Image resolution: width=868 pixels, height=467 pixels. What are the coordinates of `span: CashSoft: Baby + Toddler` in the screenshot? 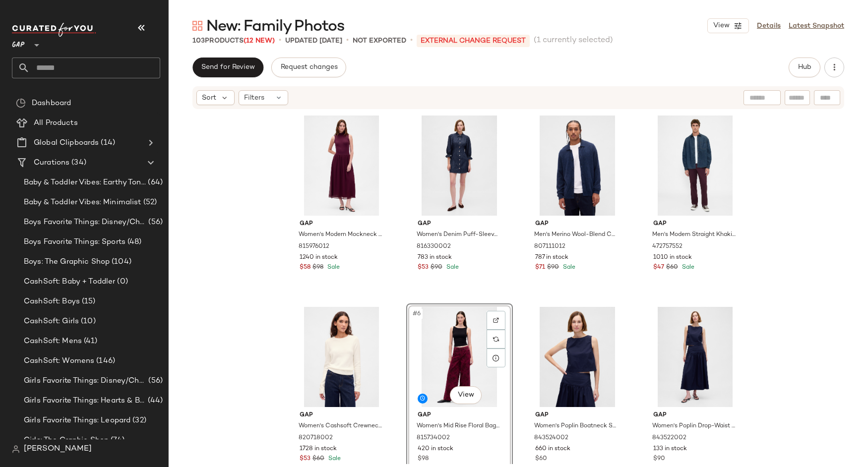 It's located at (69, 282).